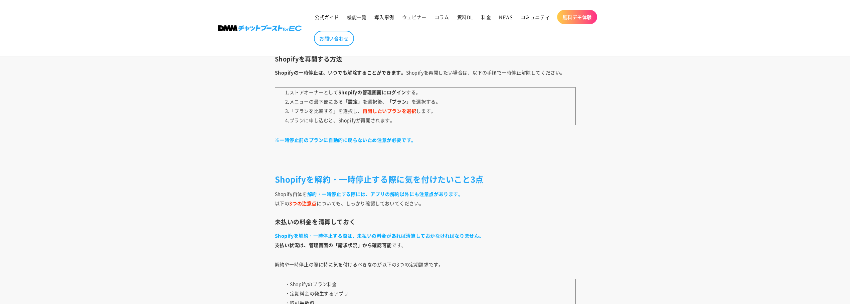 Image resolution: width=850 pixels, height=304 pixels. Describe the element at coordinates (327, 17) in the screenshot. I see `a: 公式ガイド` at that location.